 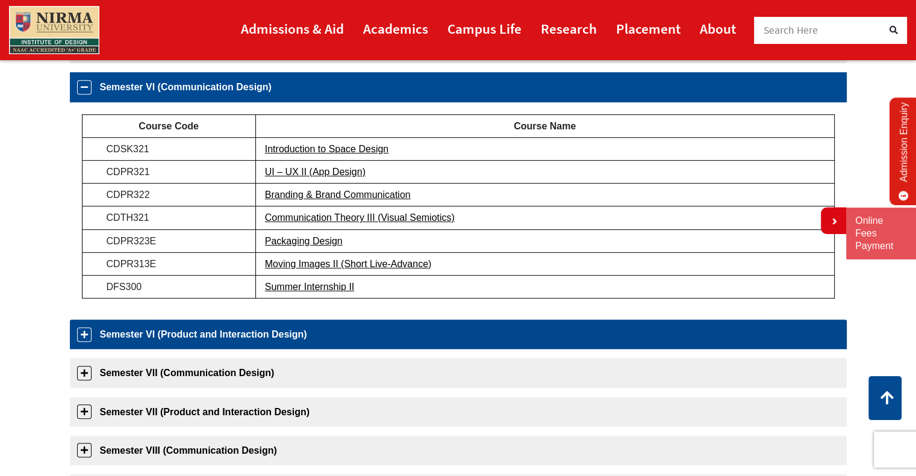 I want to click on a: Packaging Design, so click(x=303, y=241).